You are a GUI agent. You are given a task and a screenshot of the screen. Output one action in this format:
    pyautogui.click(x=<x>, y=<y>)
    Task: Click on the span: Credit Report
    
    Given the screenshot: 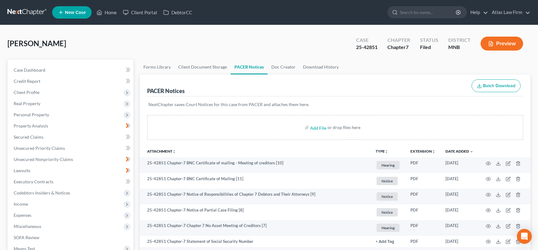 What is the action you would take?
    pyautogui.click(x=27, y=81)
    